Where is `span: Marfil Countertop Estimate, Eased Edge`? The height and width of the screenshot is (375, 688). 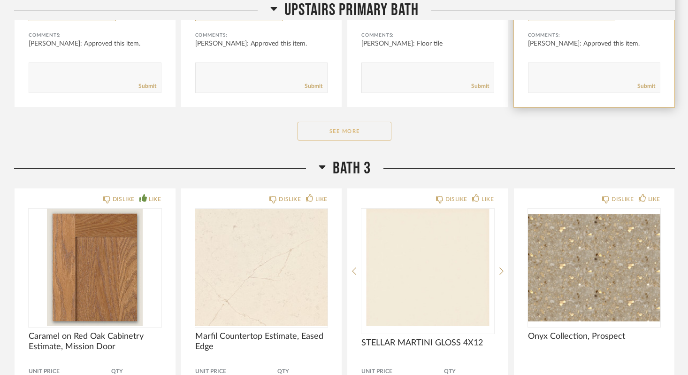 span: Marfil Countertop Estimate, Eased Edge is located at coordinates (262, 341).